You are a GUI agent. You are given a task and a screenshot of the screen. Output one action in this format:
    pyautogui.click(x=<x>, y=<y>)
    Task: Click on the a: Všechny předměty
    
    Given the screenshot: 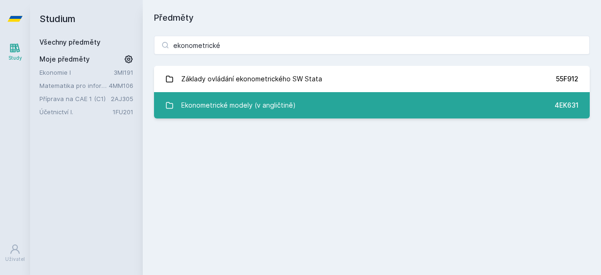 What is the action you would take?
    pyautogui.click(x=70, y=42)
    